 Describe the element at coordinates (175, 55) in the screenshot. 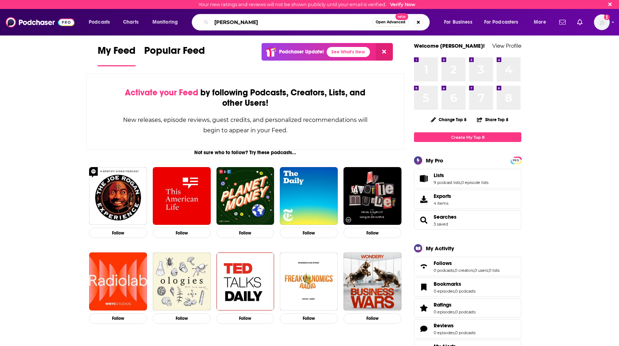

I see `a: Popular Feed` at that location.